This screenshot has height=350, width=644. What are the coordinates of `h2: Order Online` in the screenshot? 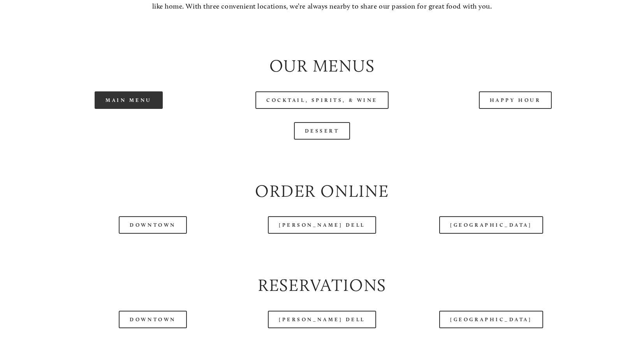 It's located at (322, 191).